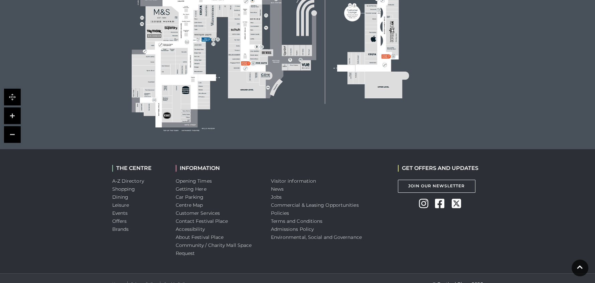  Describe the element at coordinates (316, 237) in the screenshot. I see `a: Environmental, Social and Governance` at that location.